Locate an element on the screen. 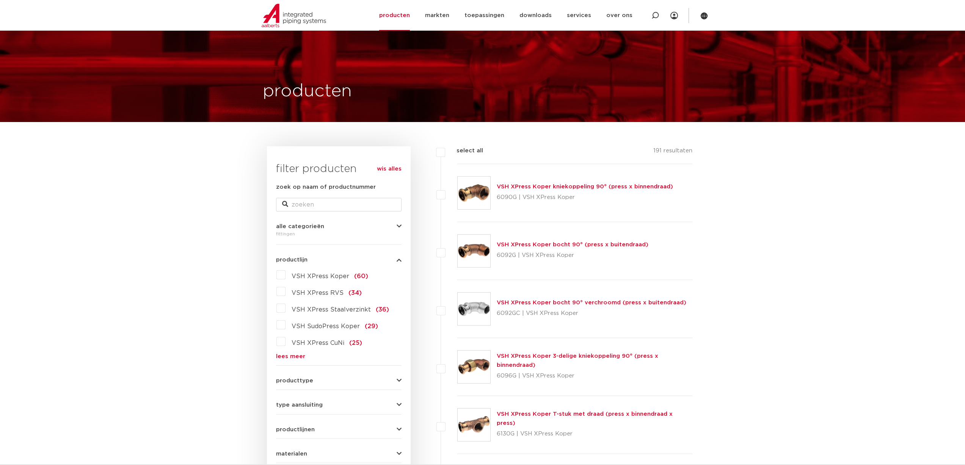 This screenshot has width=965, height=465. h1: producten is located at coordinates (307, 91).